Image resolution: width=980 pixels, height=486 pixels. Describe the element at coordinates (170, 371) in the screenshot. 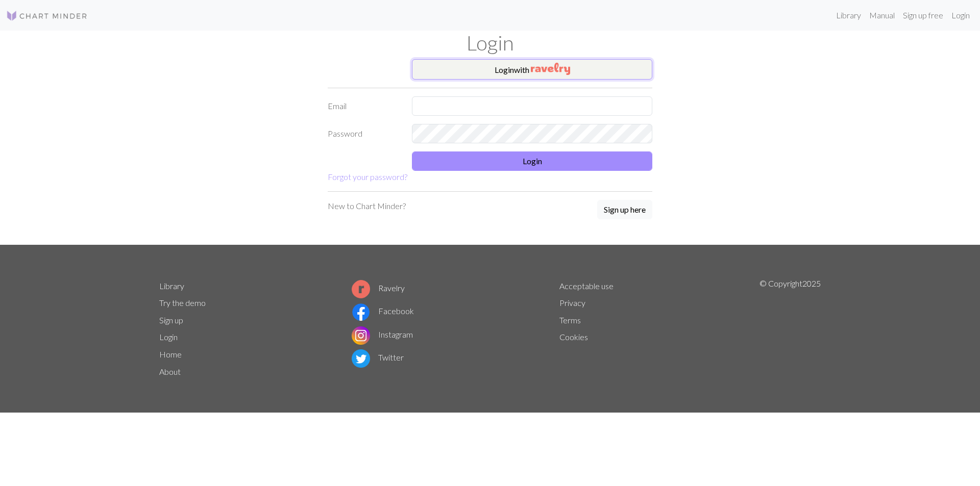

I see `a: About` at that location.